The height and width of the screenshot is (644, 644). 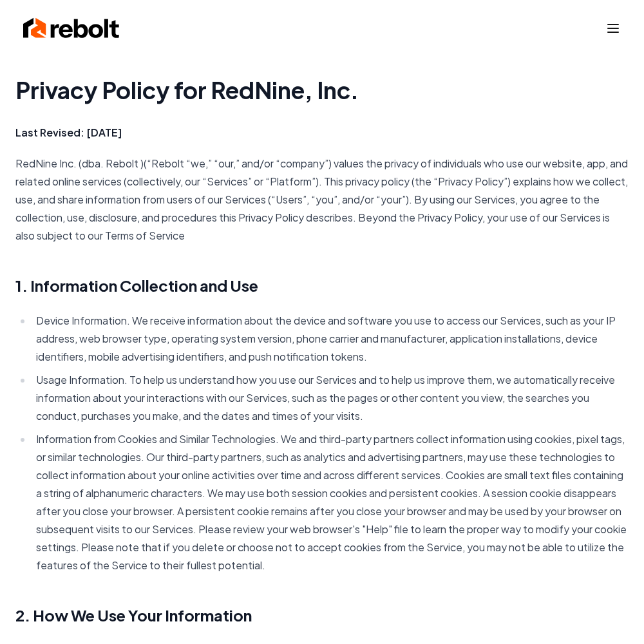 What do you see at coordinates (330, 502) in the screenshot?
I see `li: Information from Cookies and Similar Technologies. We and third-party partners collect informatio...` at bounding box center [330, 502].